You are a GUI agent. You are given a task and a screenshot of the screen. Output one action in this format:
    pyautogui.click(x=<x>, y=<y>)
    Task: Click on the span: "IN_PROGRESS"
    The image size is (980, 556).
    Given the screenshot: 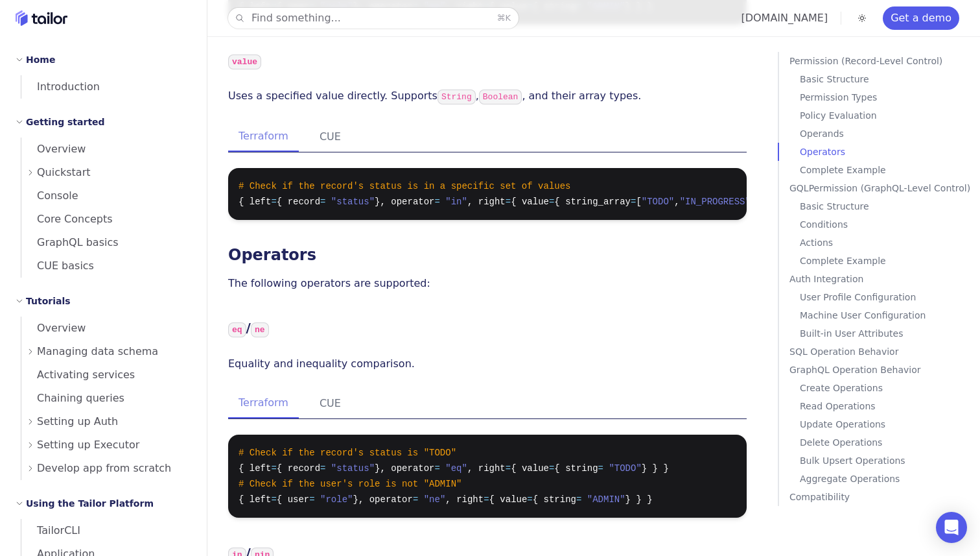 What is the action you would take?
    pyautogui.click(x=715, y=202)
    